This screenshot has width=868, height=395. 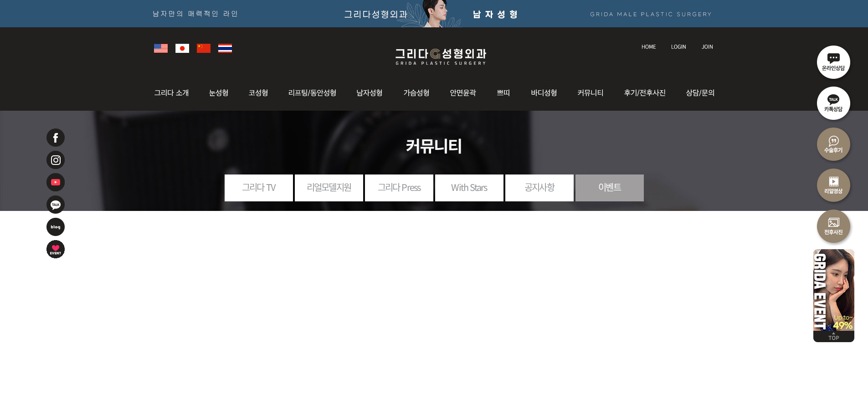 What do you see at coordinates (707, 47) in the screenshot?
I see `img: join_text.jpg` at bounding box center [707, 47].